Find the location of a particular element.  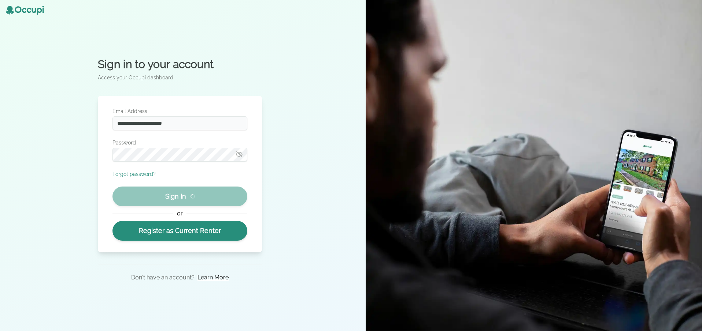

p: Don't have an account? is located at coordinates (163, 278).